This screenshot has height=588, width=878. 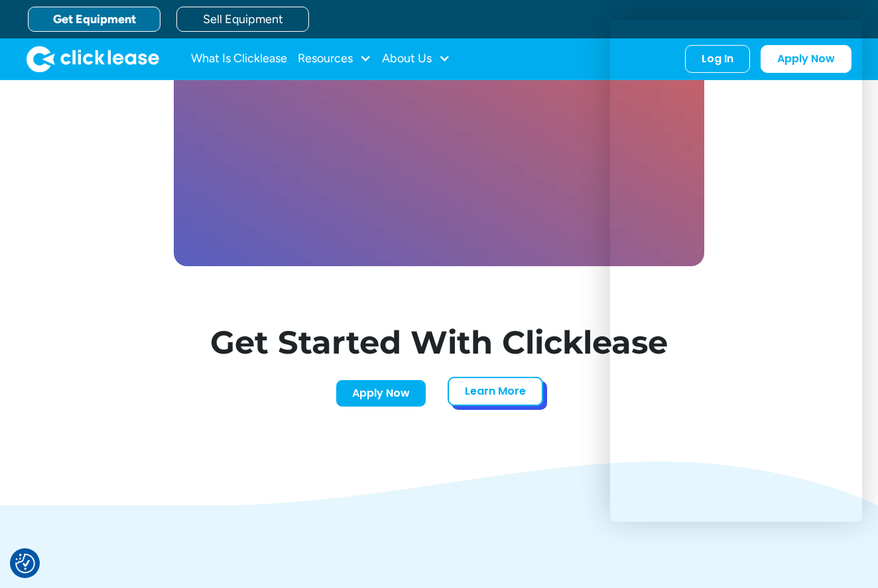 What do you see at coordinates (93, 59) in the screenshot?
I see `a: home` at bounding box center [93, 59].